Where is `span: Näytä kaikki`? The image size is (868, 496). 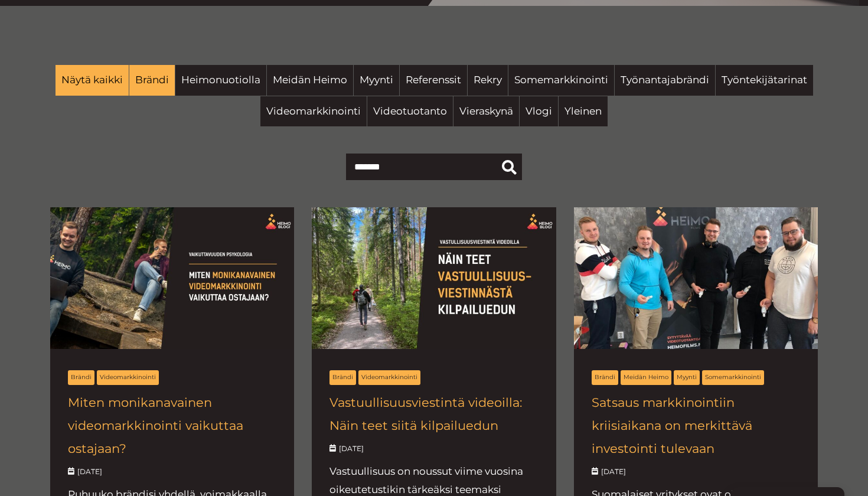
span: Näytä kaikki is located at coordinates (92, 80).